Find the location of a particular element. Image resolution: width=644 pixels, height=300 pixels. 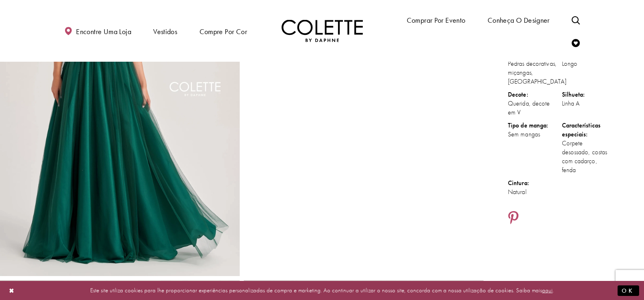

font: Silhueta: is located at coordinates (573, 94).